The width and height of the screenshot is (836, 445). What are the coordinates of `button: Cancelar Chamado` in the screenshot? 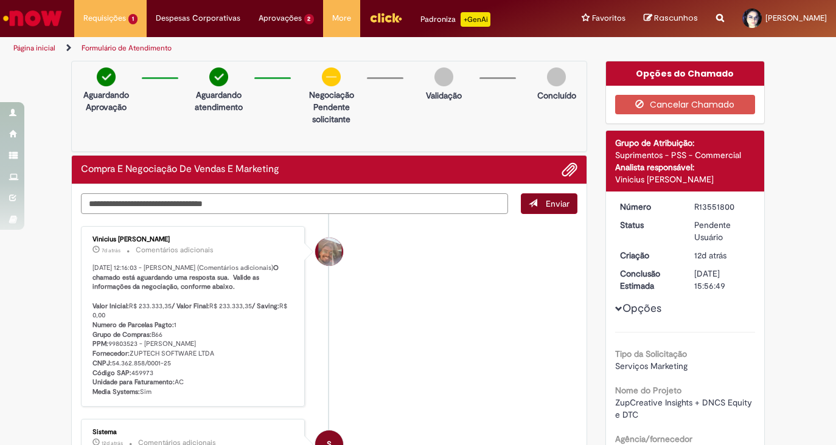 It's located at (685, 105).